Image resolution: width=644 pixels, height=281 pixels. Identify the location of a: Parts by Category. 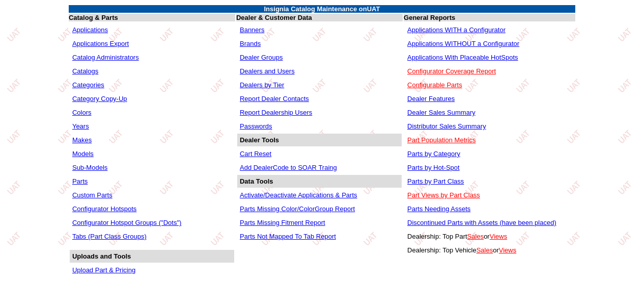
(434, 153).